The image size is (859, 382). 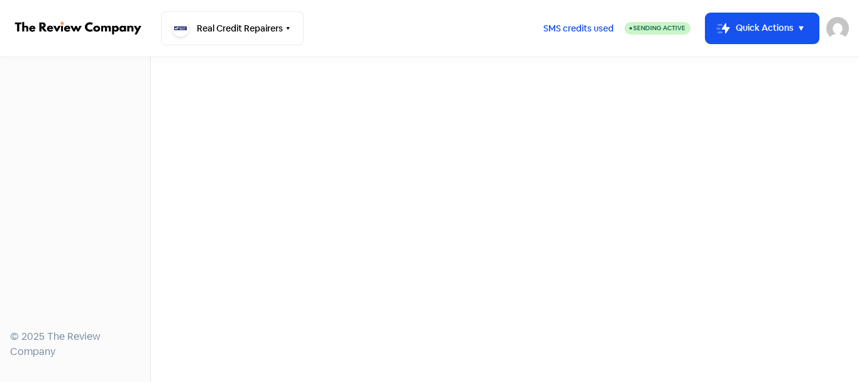 I want to click on div: © 2025 The Review Company, so click(x=75, y=344).